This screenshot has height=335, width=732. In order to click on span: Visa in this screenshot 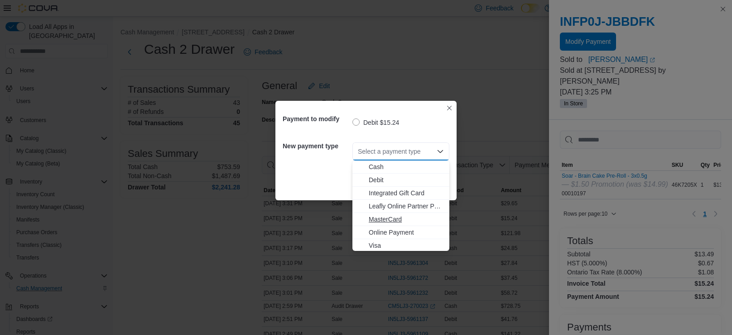, I will do `click(406, 246)`.